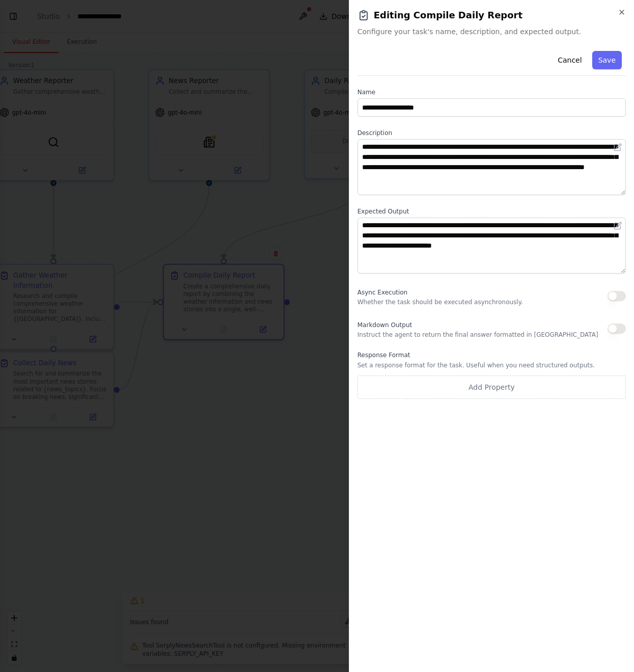 The image size is (634, 672). What do you see at coordinates (383, 293) in the screenshot?
I see `span: Async Execution` at bounding box center [383, 293].